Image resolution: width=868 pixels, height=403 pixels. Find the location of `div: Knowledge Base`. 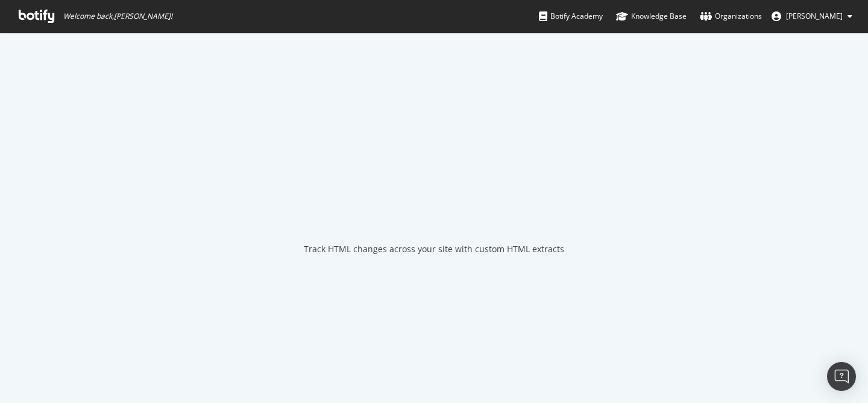

div: Knowledge Base is located at coordinates (651, 16).